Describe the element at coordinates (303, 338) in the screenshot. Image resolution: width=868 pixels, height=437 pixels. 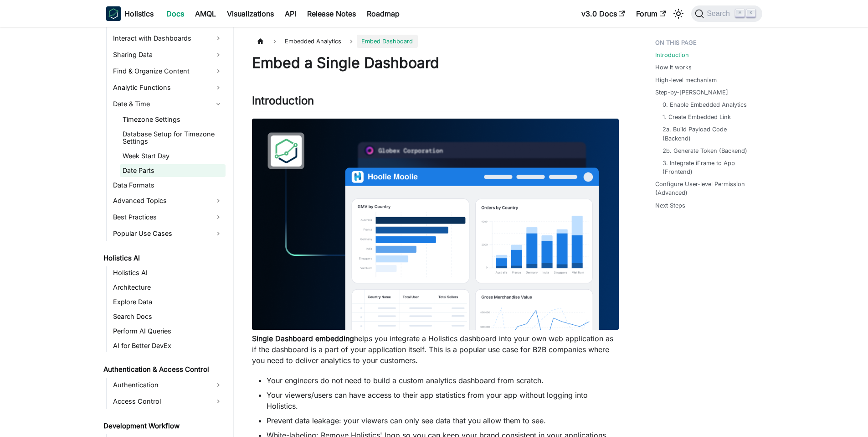
I see `strong: Single Dashboard embedding` at that location.